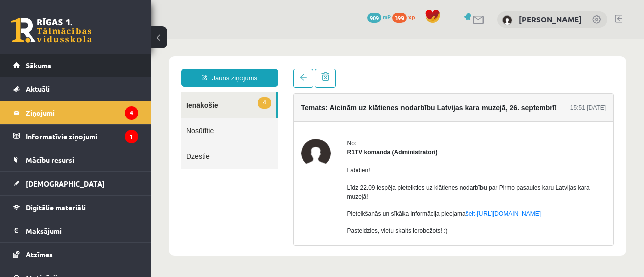 The height and width of the screenshot is (277, 644). I want to click on img: Linda Liepiņa, so click(507, 20).